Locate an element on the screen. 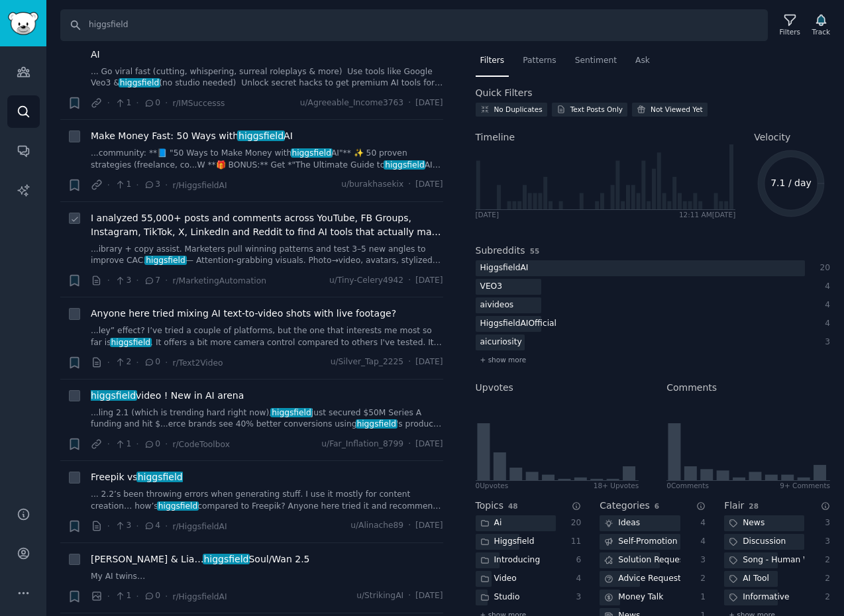 This screenshot has width=844, height=616. div: Text Posts Only is located at coordinates (597, 109).